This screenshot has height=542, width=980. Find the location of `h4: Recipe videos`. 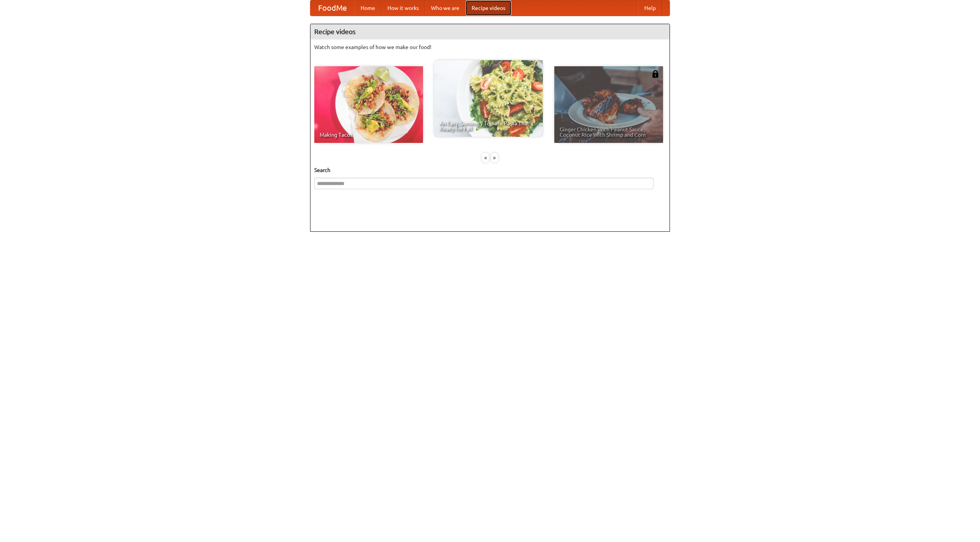

h4: Recipe videos is located at coordinates (490, 32).